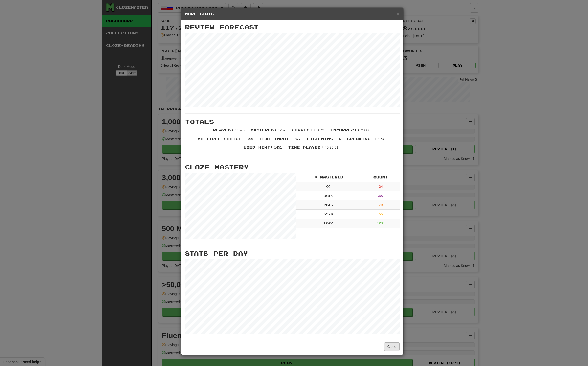 The image size is (588, 366). I want to click on li: 10064, so click(366, 140).